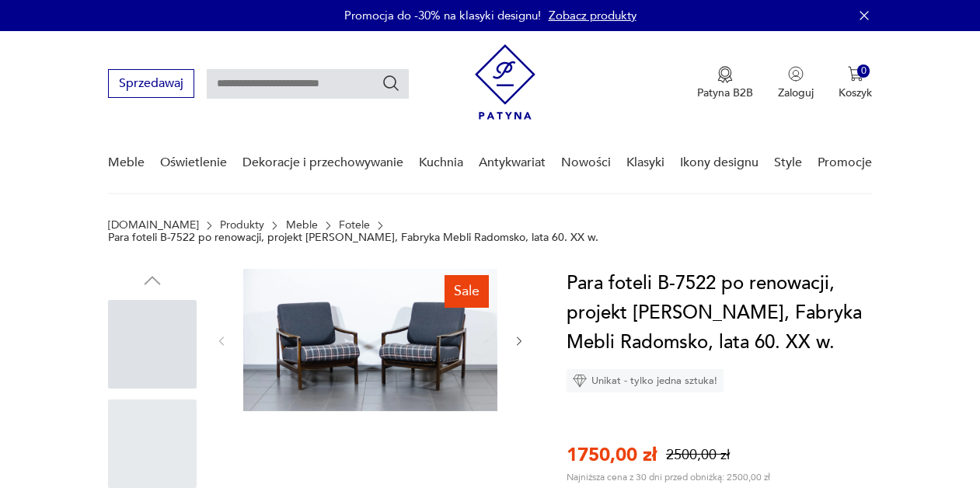  I want to click on button: Patyna B2B, so click(725, 83).